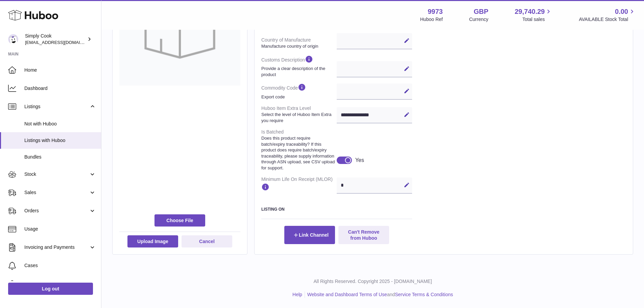 The width and height of the screenshot is (644, 308). Describe the element at coordinates (360, 160) in the screenshot. I see `div: Yes` at that location.